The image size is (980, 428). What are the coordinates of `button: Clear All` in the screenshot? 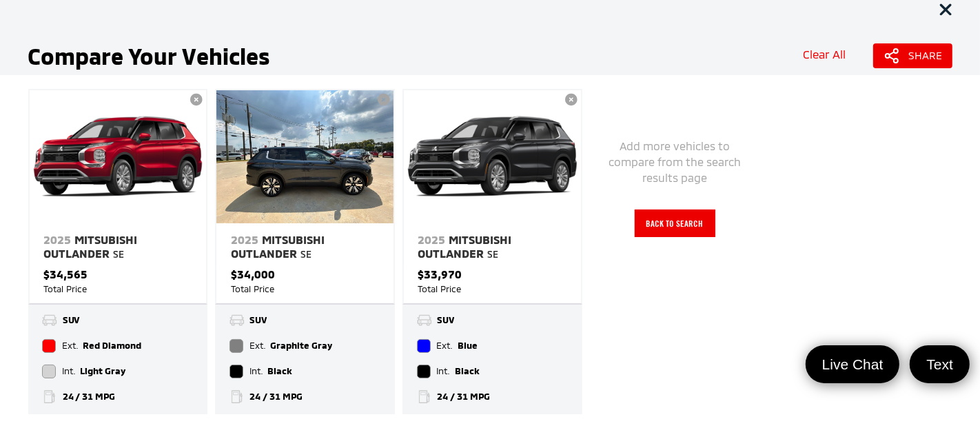 It's located at (824, 57).